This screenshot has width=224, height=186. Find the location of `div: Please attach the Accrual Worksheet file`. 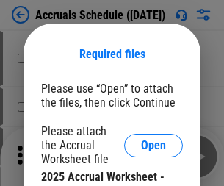

div: Please attach the Accrual Worksheet file is located at coordinates (82, 144).